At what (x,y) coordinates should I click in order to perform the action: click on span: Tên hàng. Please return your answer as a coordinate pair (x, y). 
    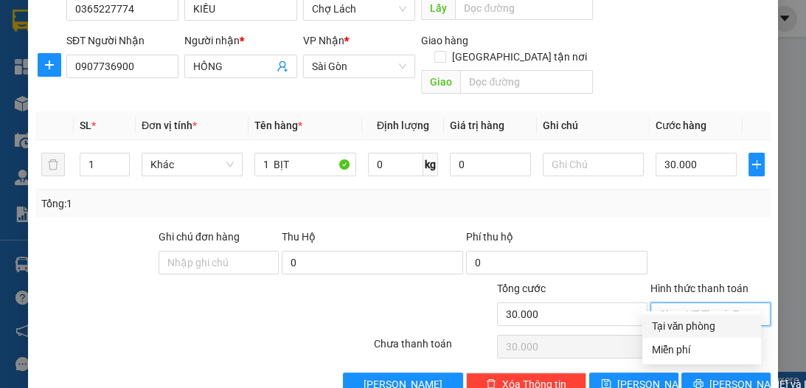
    Looking at the image, I should click on (278, 125).